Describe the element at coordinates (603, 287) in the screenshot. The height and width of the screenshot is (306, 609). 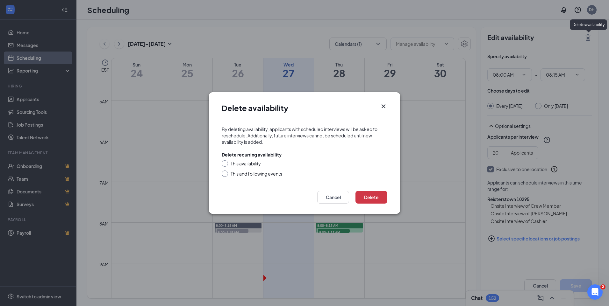
I see `span: 2` at that location.